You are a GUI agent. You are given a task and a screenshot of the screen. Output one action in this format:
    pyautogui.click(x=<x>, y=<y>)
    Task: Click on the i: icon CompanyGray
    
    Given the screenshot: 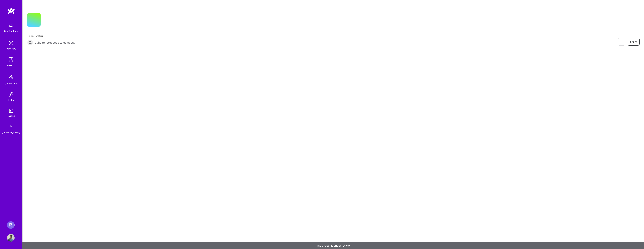 What is the action you would take?
    pyautogui.click(x=47, y=21)
    